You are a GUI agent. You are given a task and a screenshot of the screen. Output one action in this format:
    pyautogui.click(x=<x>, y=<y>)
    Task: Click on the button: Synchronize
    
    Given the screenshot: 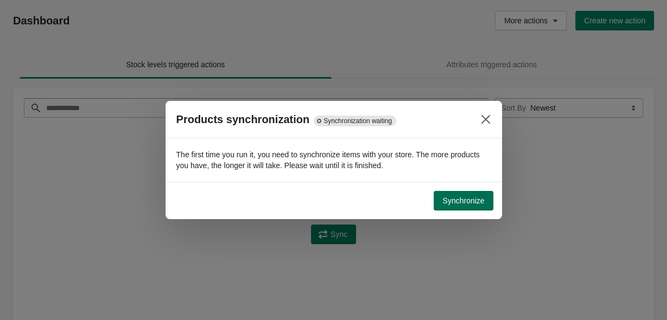 What is the action you would take?
    pyautogui.click(x=463, y=201)
    